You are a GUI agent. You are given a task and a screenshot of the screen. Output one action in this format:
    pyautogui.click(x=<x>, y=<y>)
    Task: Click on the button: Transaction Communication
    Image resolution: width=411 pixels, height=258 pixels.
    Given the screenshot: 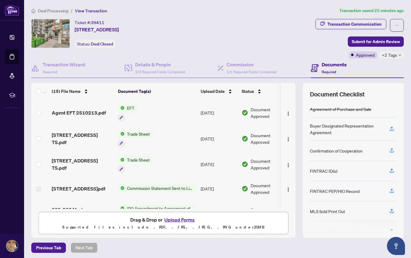 What is the action you would take?
    pyautogui.click(x=351, y=24)
    